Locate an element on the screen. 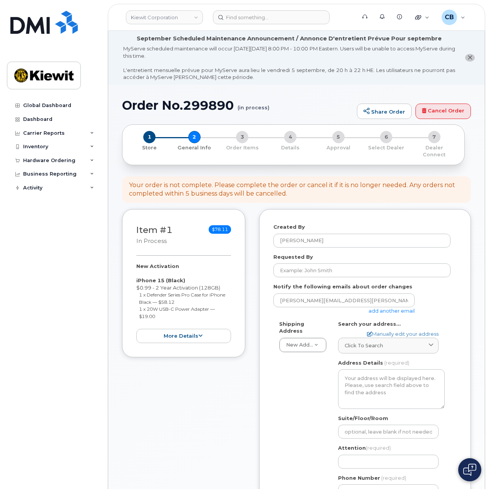 This screenshot has width=489, height=489. span: 1 is located at coordinates (150, 137).